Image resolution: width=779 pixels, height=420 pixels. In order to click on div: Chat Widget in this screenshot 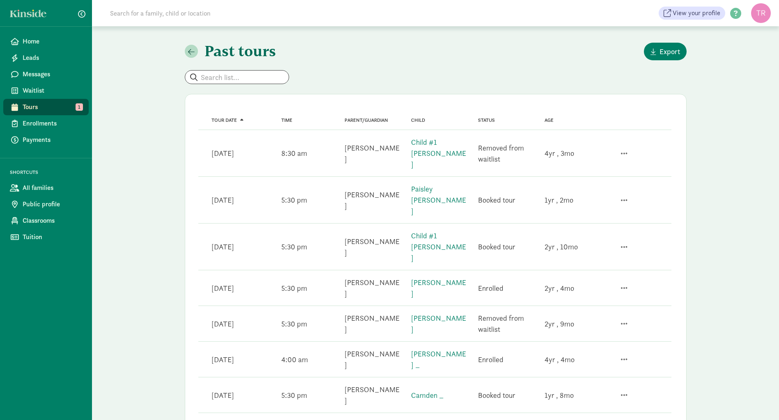, I will do `click(758, 401)`.